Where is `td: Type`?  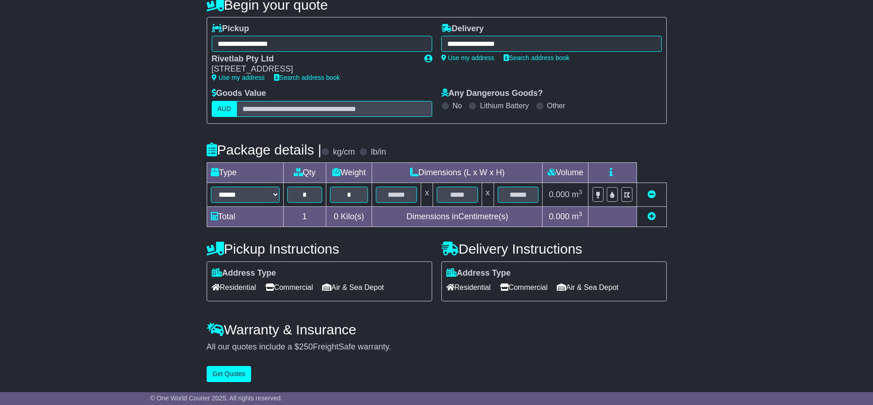
td: Type is located at coordinates (245, 172).